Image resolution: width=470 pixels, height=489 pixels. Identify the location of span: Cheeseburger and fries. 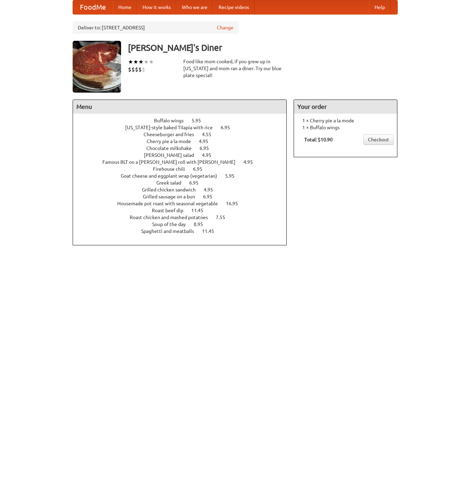
(172, 134).